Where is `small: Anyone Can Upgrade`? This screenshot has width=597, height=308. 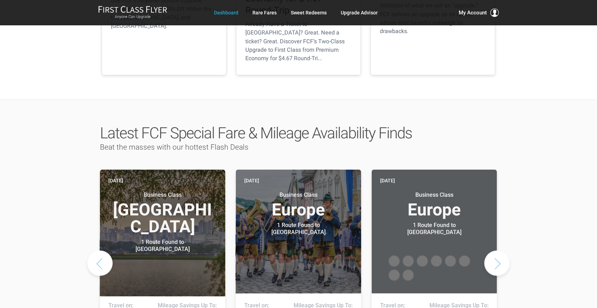 small: Anyone Can Upgrade is located at coordinates (133, 17).